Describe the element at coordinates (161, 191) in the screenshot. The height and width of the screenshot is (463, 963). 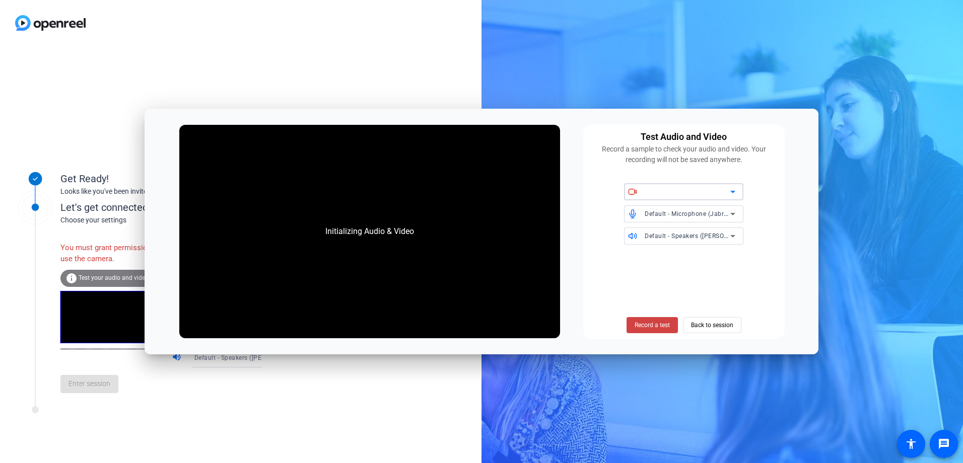
I see `div: Looks like you've been invited to join` at that location.